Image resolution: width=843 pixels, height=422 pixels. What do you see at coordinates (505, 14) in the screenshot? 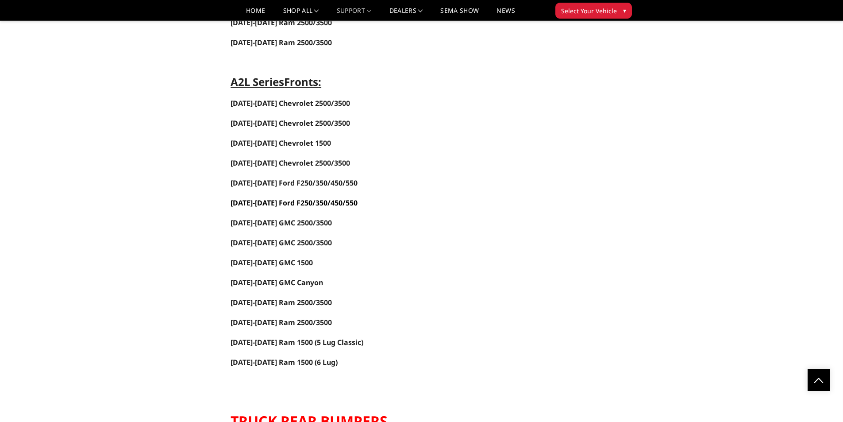
I see `a: News` at bounding box center [505, 14].